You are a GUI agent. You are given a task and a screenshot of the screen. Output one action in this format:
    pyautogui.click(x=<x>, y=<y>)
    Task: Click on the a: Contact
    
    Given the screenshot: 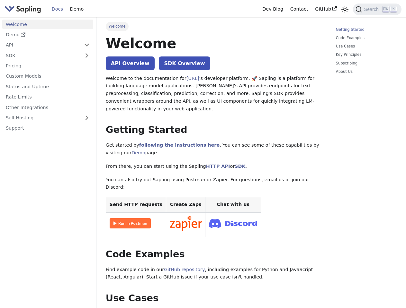 What is the action you would take?
    pyautogui.click(x=299, y=9)
    